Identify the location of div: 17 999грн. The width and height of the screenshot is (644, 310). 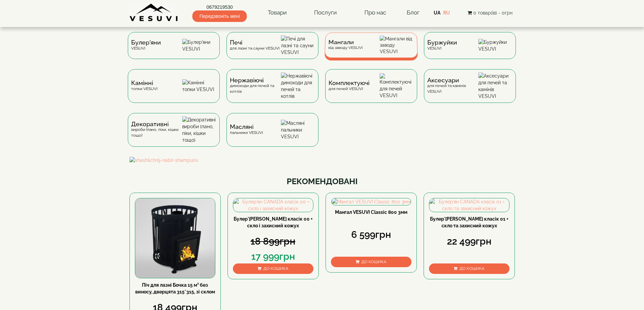
(273, 257).